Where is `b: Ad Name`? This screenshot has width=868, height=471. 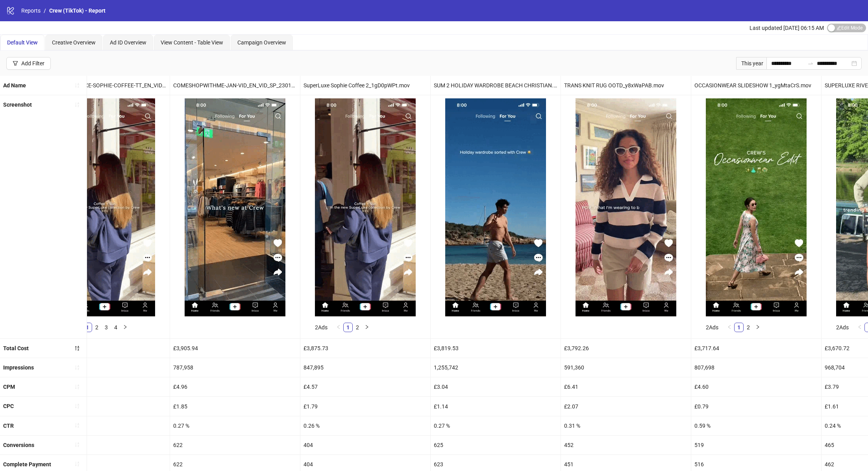 b: Ad Name is located at coordinates (15, 85).